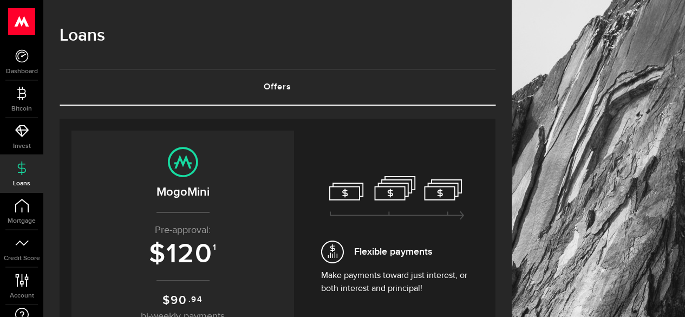 This screenshot has height=317, width=685. I want to click on h1: Loans, so click(277, 36).